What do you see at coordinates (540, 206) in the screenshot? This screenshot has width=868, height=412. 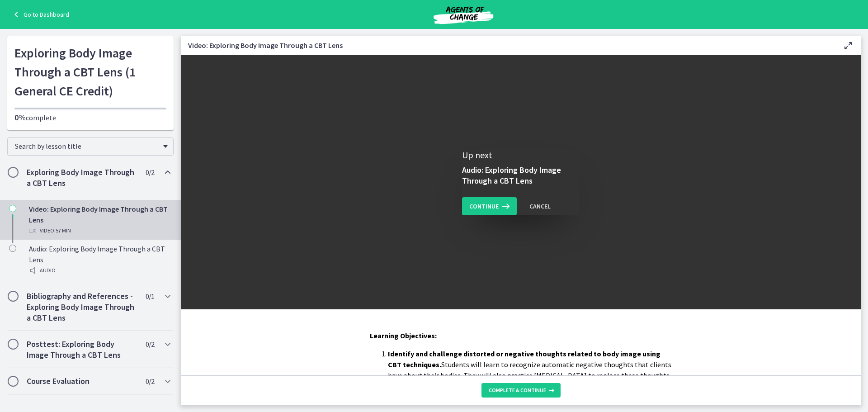 I see `div: Cancel` at bounding box center [540, 206].